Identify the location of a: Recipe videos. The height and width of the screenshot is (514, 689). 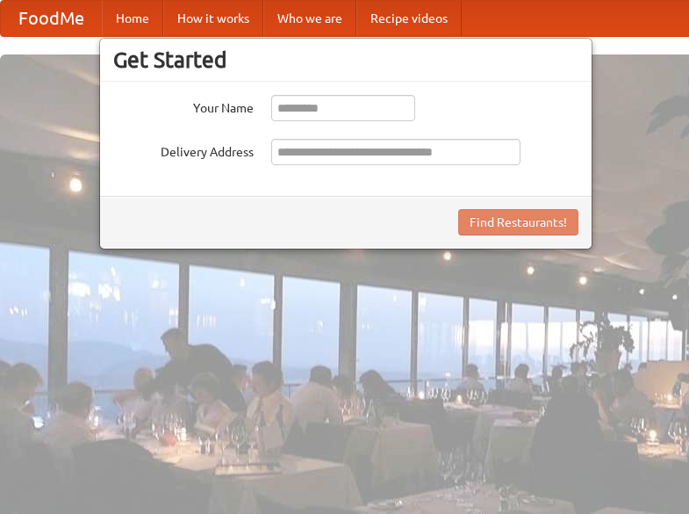
(409, 18).